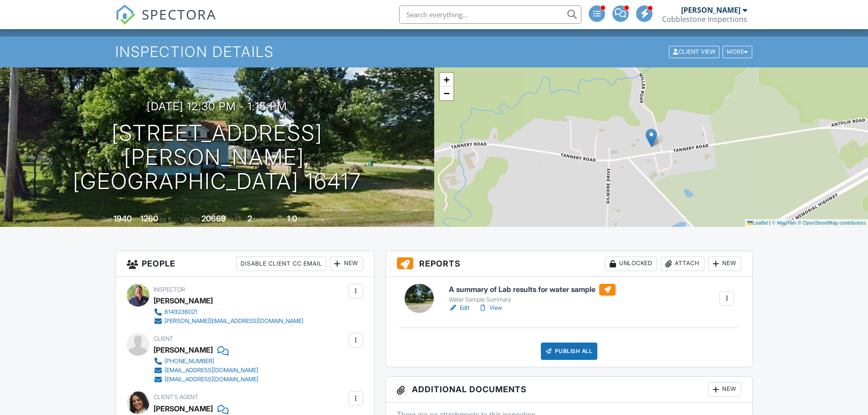  Describe the element at coordinates (705, 19) in the screenshot. I see `div: Cobblestone Inspections` at that location.